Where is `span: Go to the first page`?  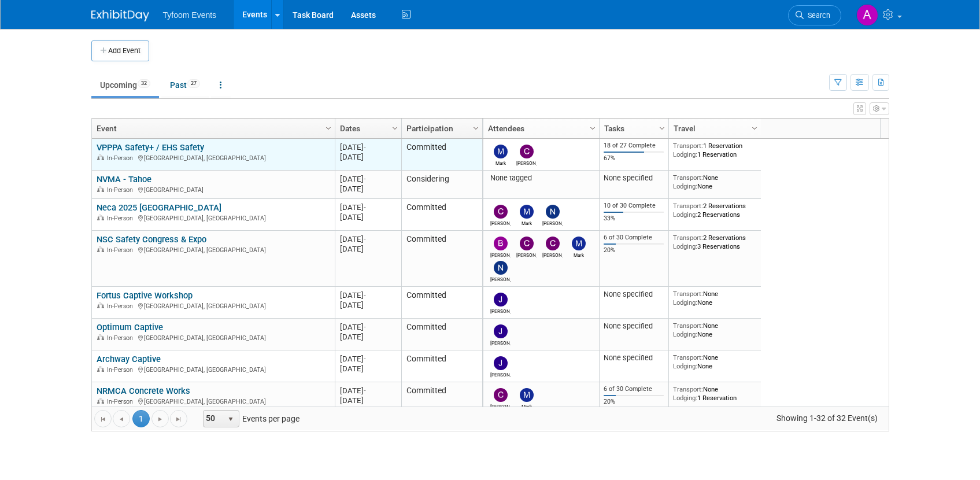 span: Go to the first page is located at coordinates (103, 419).